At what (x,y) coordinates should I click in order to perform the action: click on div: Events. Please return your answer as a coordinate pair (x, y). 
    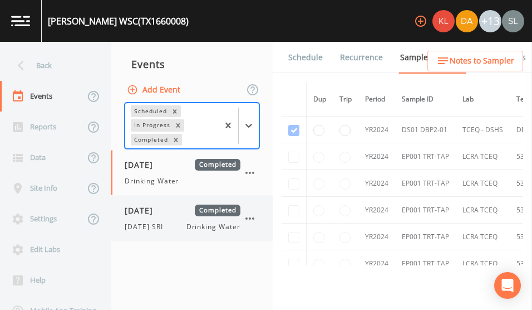
    Looking at the image, I should click on (192, 64).